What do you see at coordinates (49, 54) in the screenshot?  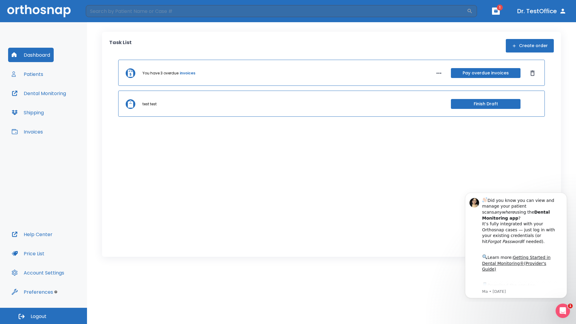 I see `i: Forgot Password` at bounding box center [49, 54].